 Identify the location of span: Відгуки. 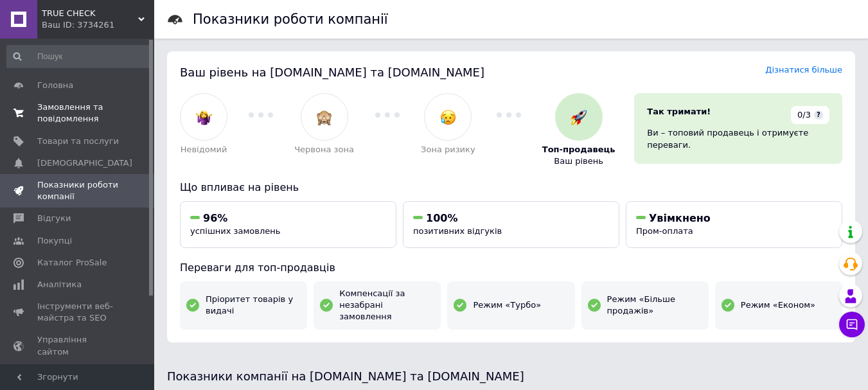
(54, 218).